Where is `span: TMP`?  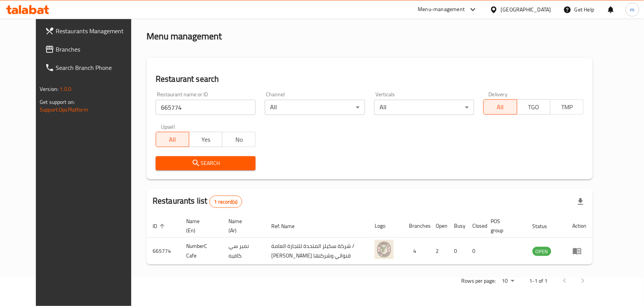
span: TMP is located at coordinates (567, 107).